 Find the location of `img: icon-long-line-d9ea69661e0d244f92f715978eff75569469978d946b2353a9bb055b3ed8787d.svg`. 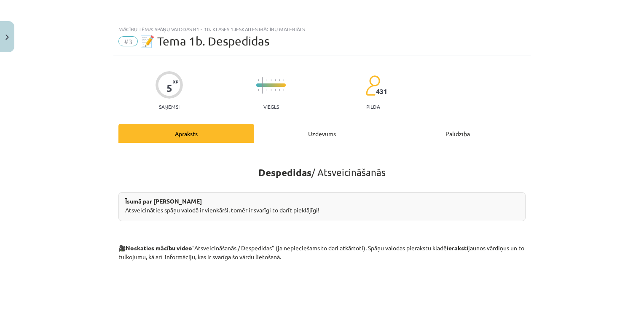

img: icon-long-line-d9ea69661e0d244f92f715978eff75569469978d946b2353a9bb055b3ed8787d.svg is located at coordinates (262, 85).